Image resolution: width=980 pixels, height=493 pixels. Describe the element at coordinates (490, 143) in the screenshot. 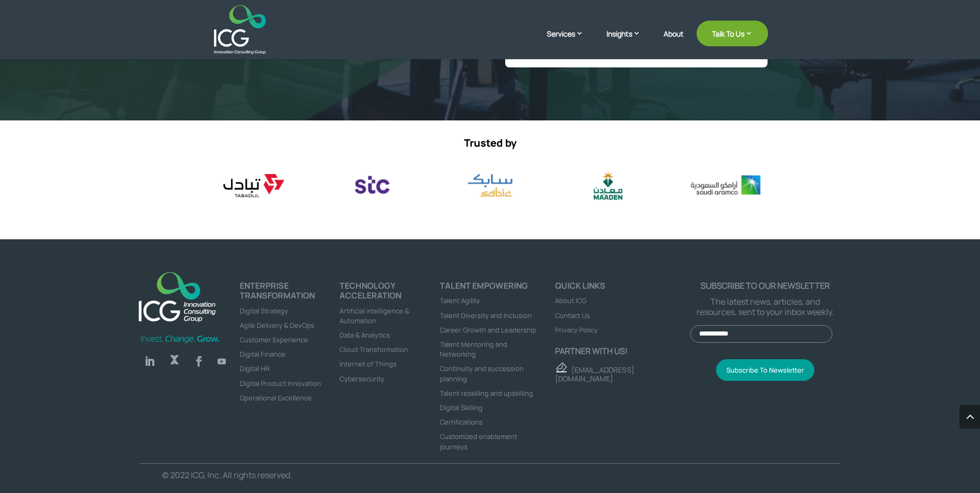

I see `p: Trusted by` at that location.